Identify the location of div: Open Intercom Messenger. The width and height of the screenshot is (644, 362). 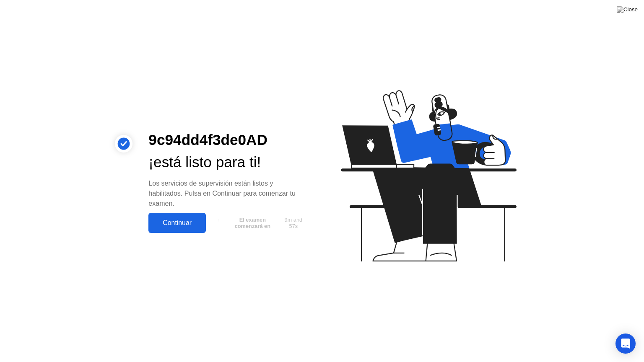
(625, 344).